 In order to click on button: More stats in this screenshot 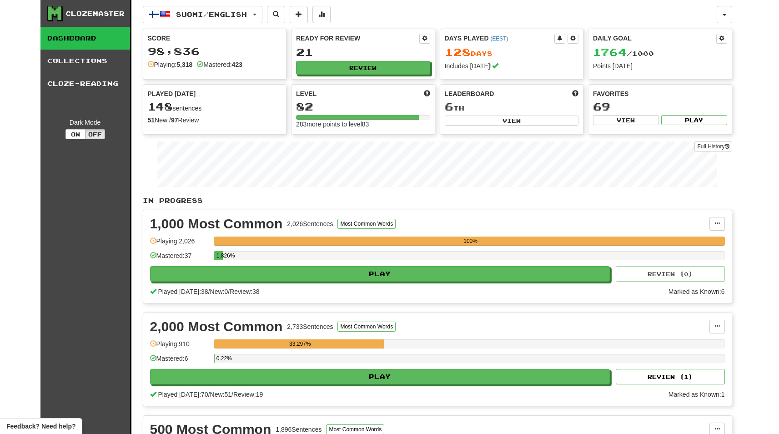, I will do `click(322, 15)`.